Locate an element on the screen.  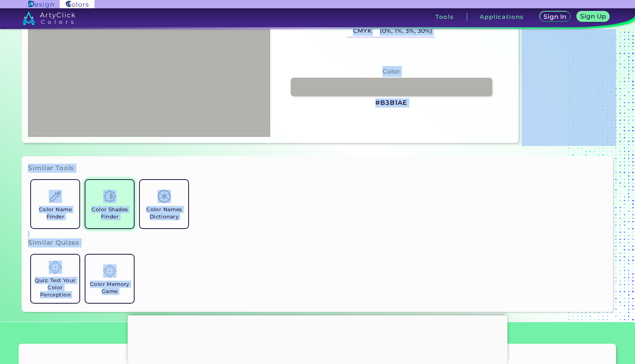
h5: Sign Up is located at coordinates (593, 16).